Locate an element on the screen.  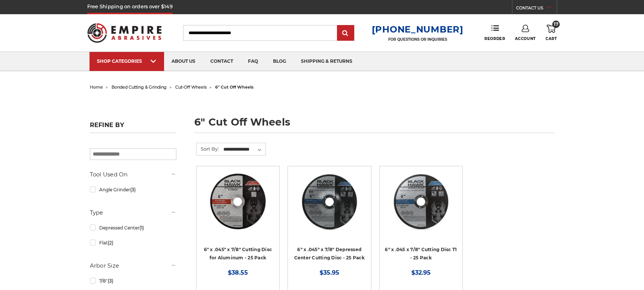
span: (1) is located at coordinates (142, 227).